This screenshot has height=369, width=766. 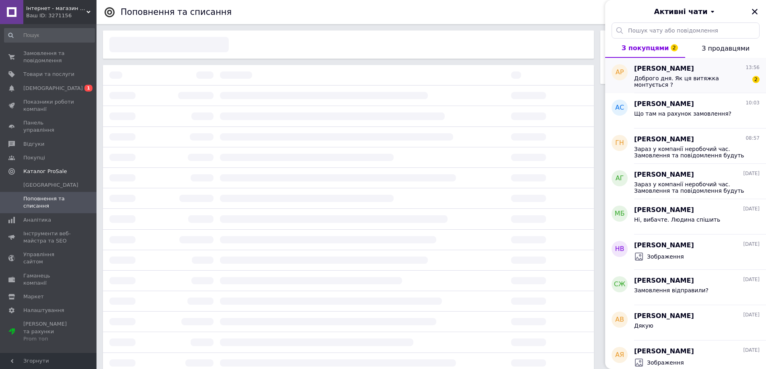 What do you see at coordinates (49, 339) in the screenshot?
I see `div: Prom топ` at bounding box center [49, 339].